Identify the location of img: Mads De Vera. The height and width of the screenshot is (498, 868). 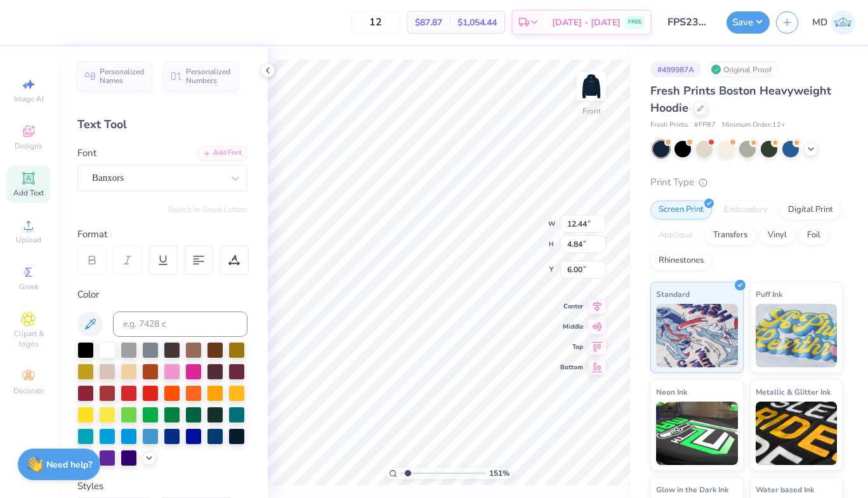
(842, 22).